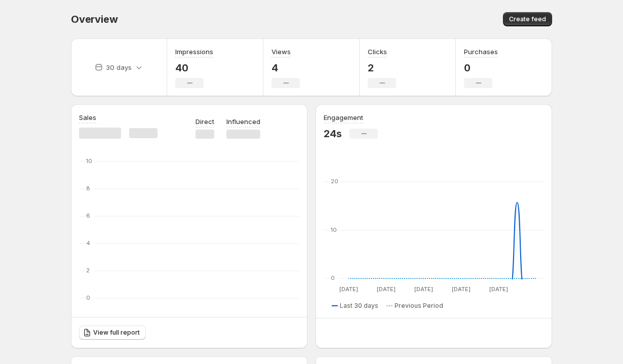 Image resolution: width=623 pixels, height=364 pixels. Describe the element at coordinates (194, 68) in the screenshot. I see `p: 40` at that location.